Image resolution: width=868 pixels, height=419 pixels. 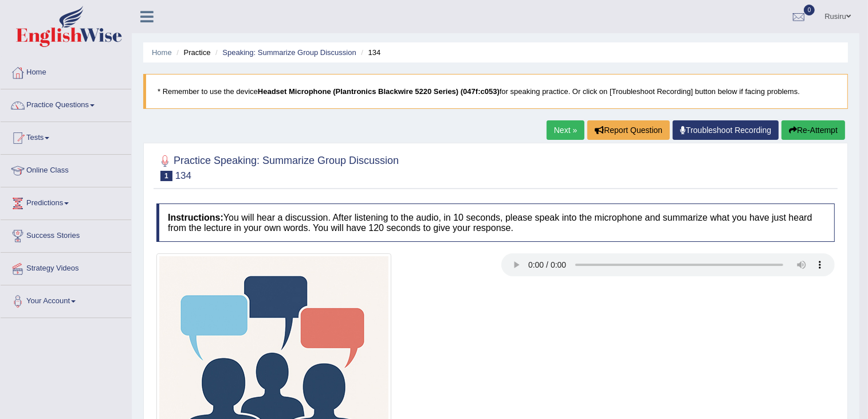 What do you see at coordinates (66, 169) in the screenshot?
I see `a: Online Class` at bounding box center [66, 169].